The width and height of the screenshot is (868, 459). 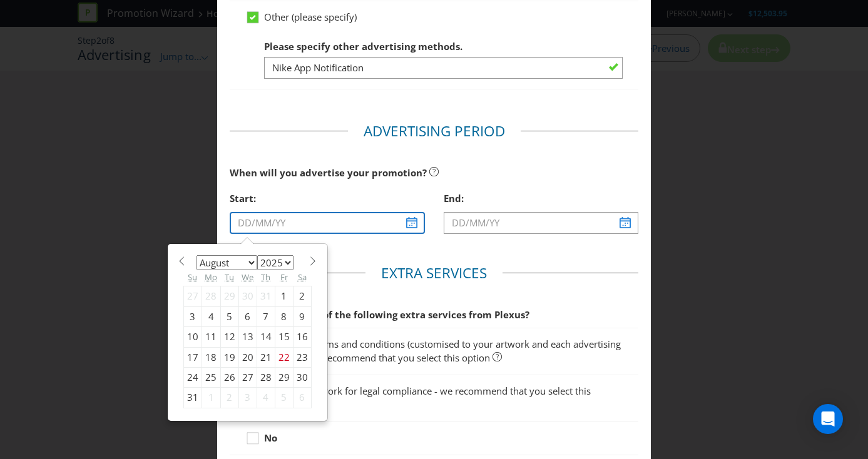 What do you see at coordinates (301, 358) in the screenshot?
I see `div: 23` at bounding box center [301, 358].